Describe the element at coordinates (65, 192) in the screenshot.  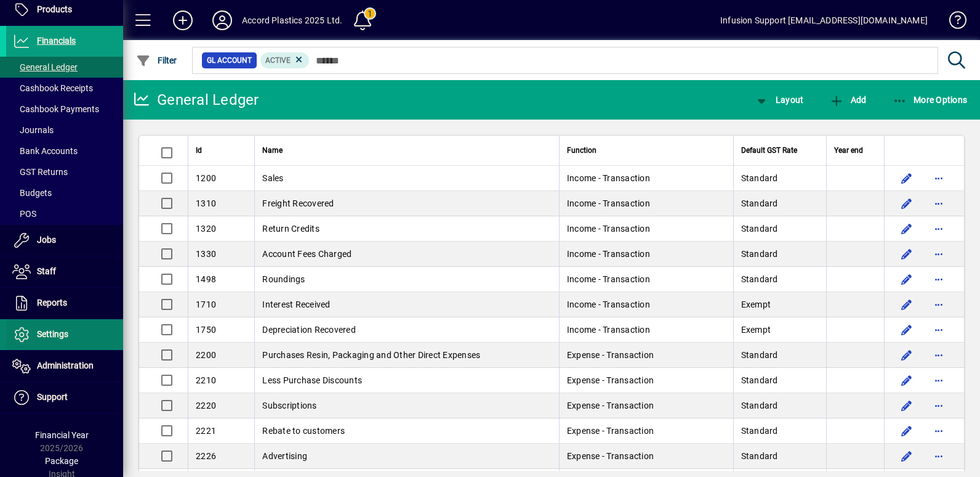
I see `a: Budgets` at that location.